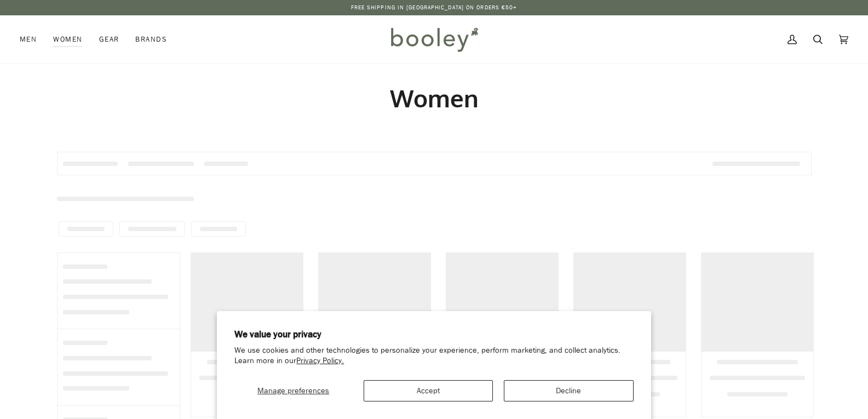 The width and height of the screenshot is (868, 419). Describe the element at coordinates (109, 39) in the screenshot. I see `div: Gear` at that location.